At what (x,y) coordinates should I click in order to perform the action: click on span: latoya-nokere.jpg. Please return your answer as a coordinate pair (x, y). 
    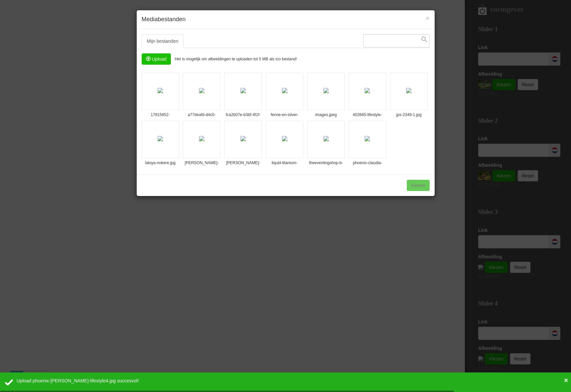
    Looking at the image, I should click on (160, 163).